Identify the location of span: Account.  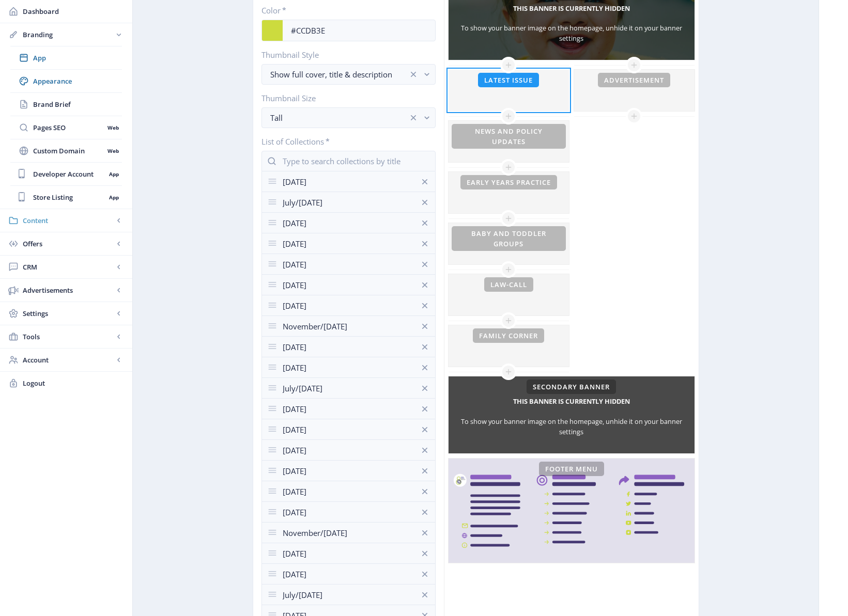
(68, 360).